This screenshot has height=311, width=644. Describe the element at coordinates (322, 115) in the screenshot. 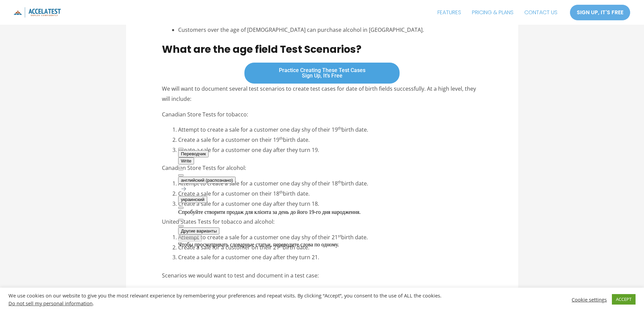

I see `p: Canadian Store Tests for tobacco:` at that location.